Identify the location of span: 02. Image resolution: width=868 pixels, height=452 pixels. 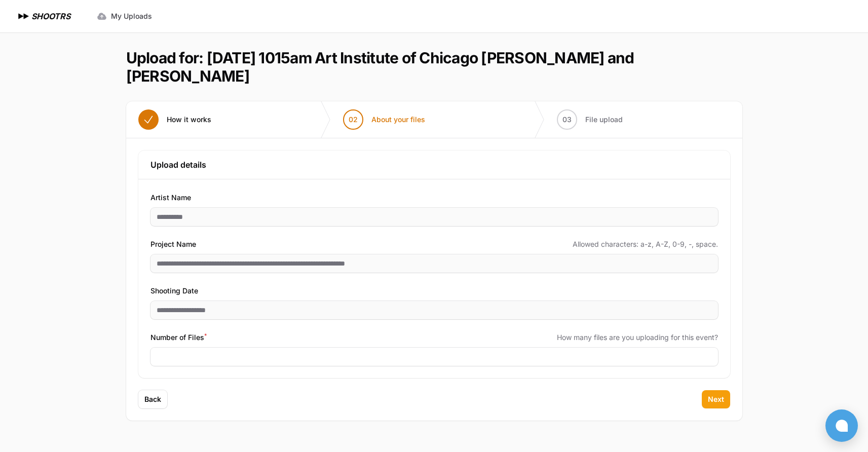
(353, 120).